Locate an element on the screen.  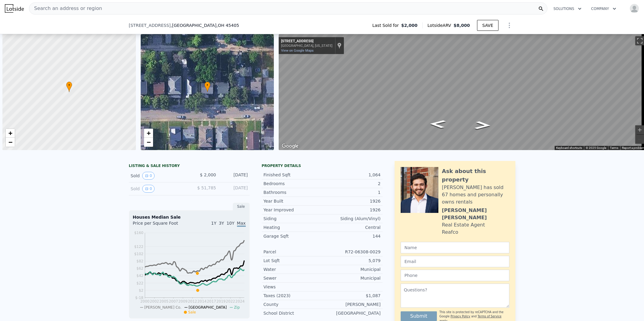
a: View on Google Maps is located at coordinates (297, 51).